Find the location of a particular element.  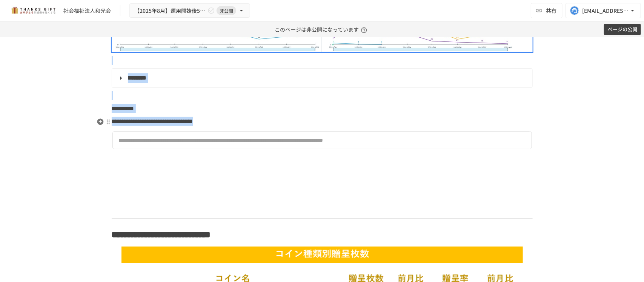

button: 【2025年8月】運用開始後5回目 振り返りMTG非公開 is located at coordinates (190, 11).